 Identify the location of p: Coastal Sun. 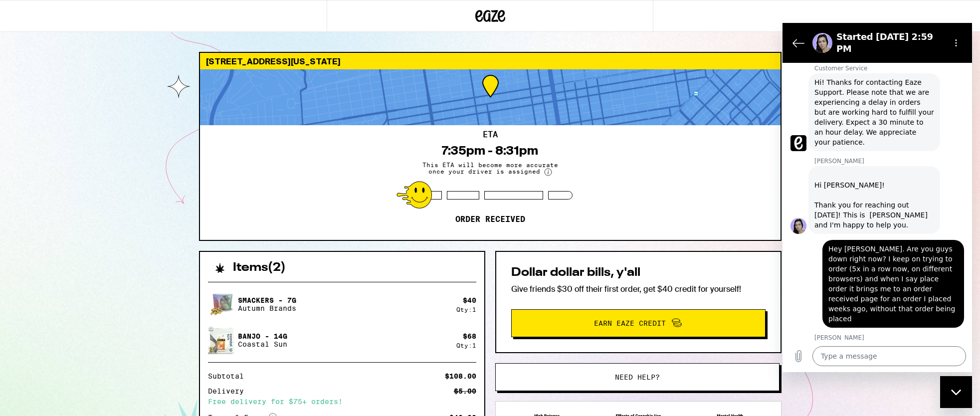
(262, 344).